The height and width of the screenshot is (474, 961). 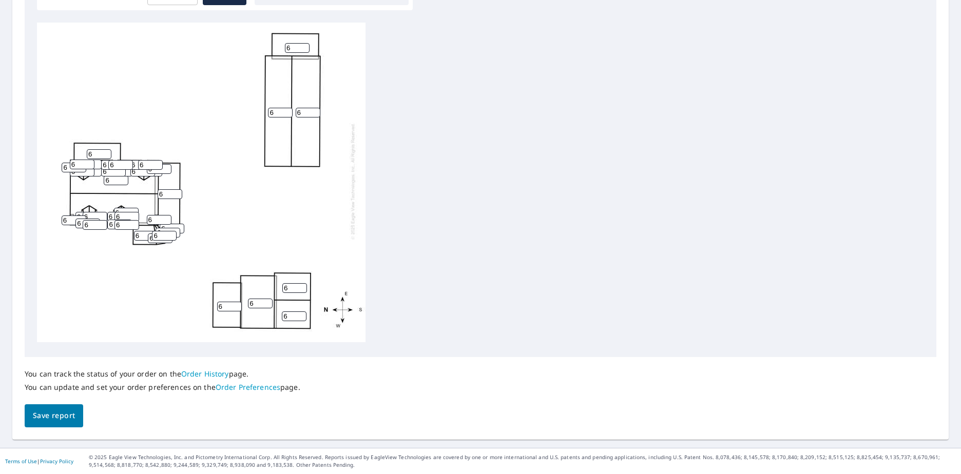 What do you see at coordinates (162, 374) in the screenshot?
I see `p: You can track the status of your order on the page.` at bounding box center [162, 374].